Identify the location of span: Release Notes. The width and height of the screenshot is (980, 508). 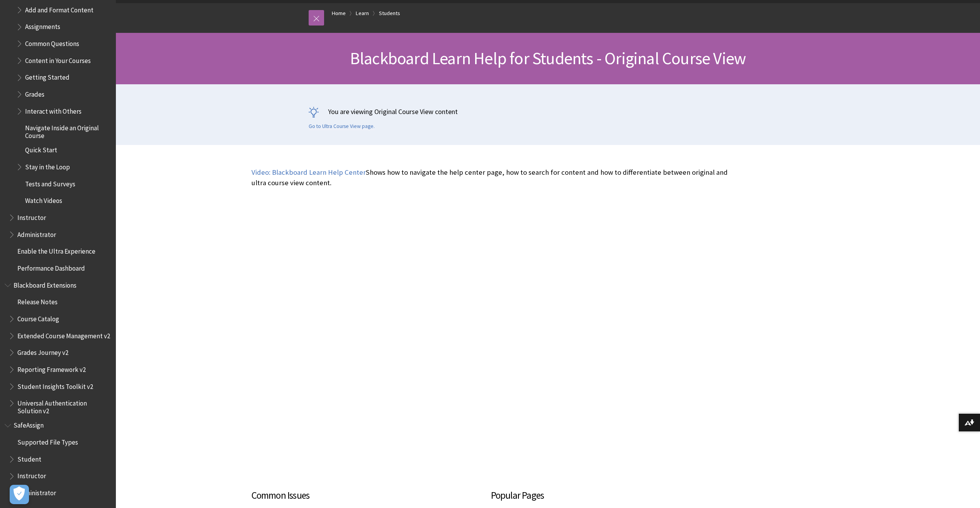
(38, 301).